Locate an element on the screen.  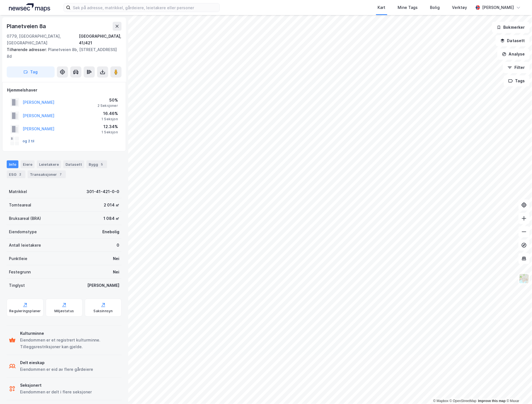
div: 2 is located at coordinates (20, 174).